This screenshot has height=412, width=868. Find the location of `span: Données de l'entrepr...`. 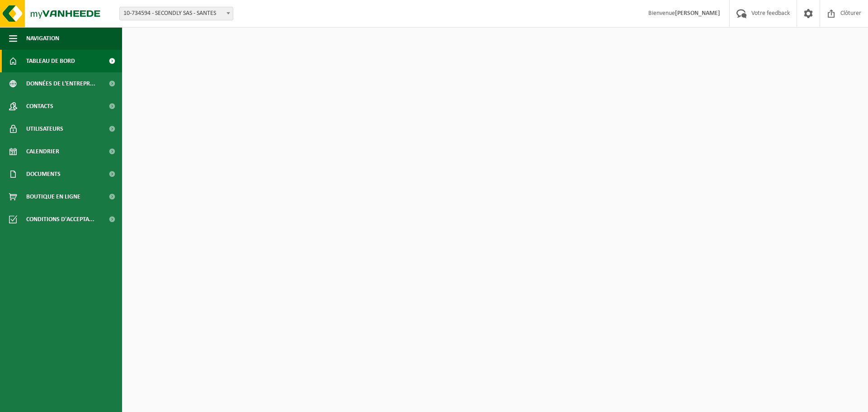

span: Données de l'entrepr... is located at coordinates (60, 83).